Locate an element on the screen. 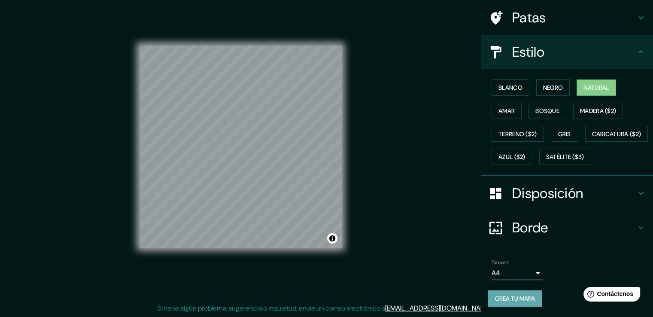 This screenshot has height=317, width=653. div: Patas is located at coordinates (567, 18).